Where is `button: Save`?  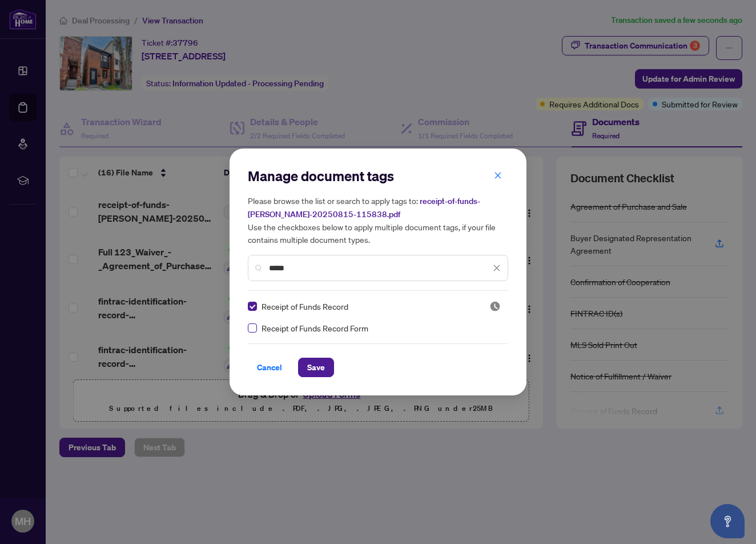
button: Save is located at coordinates (316, 368).